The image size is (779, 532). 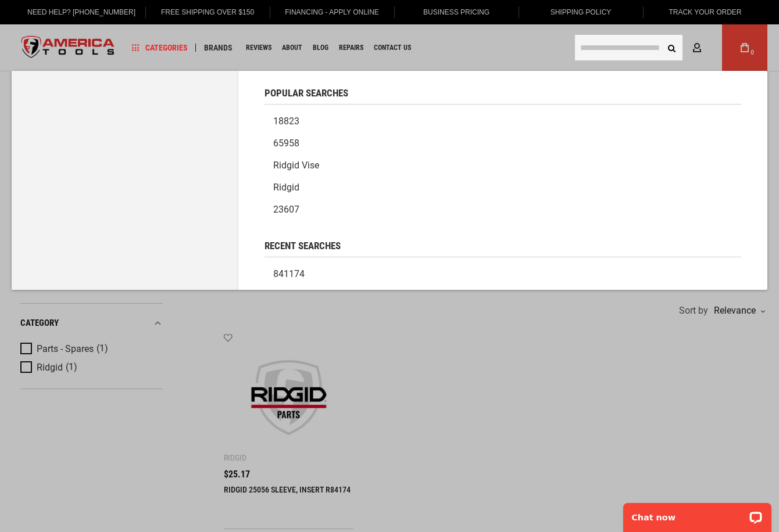 What do you see at coordinates (140, 22) in the screenshot?
I see `button: Open LiveChat chat widget` at bounding box center [140, 22].